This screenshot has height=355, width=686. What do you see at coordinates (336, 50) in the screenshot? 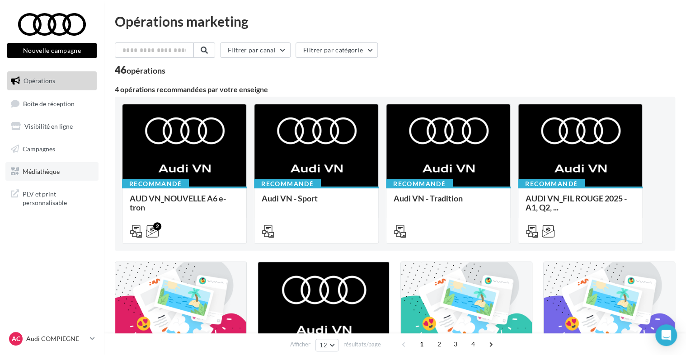
I see `button: Filtrer par catégorie` at bounding box center [336, 50].